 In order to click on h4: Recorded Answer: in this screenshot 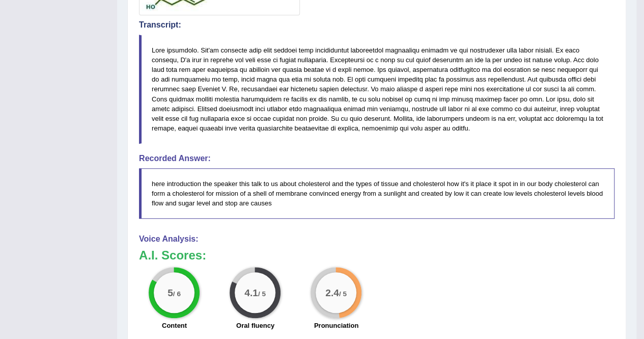, I will do `click(377, 159)`.